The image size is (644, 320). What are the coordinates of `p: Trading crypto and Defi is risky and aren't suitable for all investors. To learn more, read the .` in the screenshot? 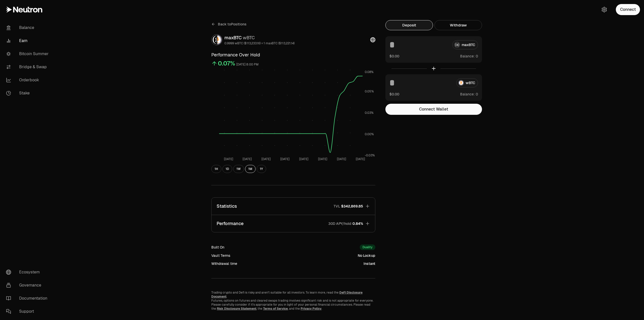 It's located at (293, 294).